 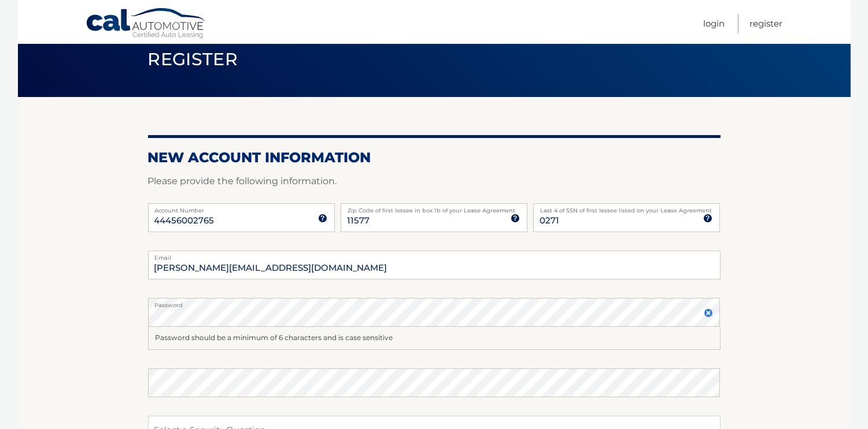 What do you see at coordinates (766, 23) in the screenshot?
I see `a: Register` at bounding box center [766, 23].